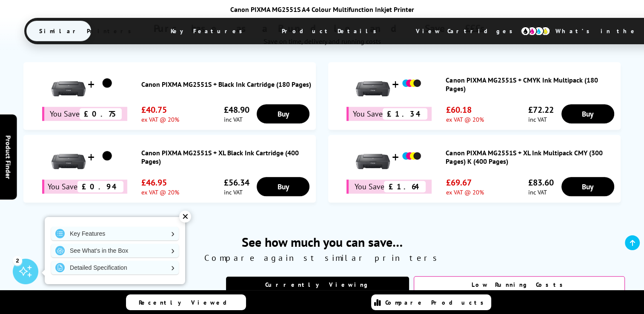  What do you see at coordinates (187, 302) in the screenshot?
I see `span: Recently Viewed` at bounding box center [187, 302].